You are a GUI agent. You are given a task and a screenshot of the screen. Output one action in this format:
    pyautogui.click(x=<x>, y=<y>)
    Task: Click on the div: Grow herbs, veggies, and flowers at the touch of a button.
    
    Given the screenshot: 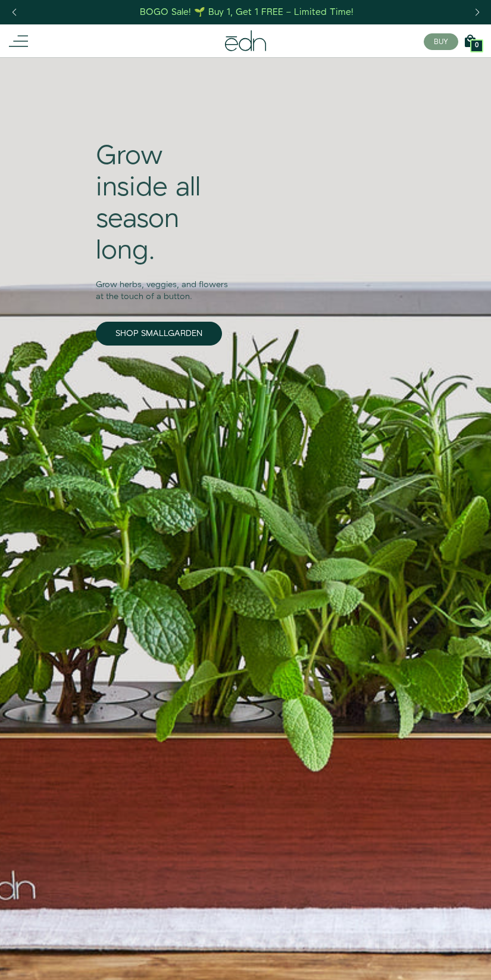 What is the action you would take?
    pyautogui.click(x=164, y=284)
    